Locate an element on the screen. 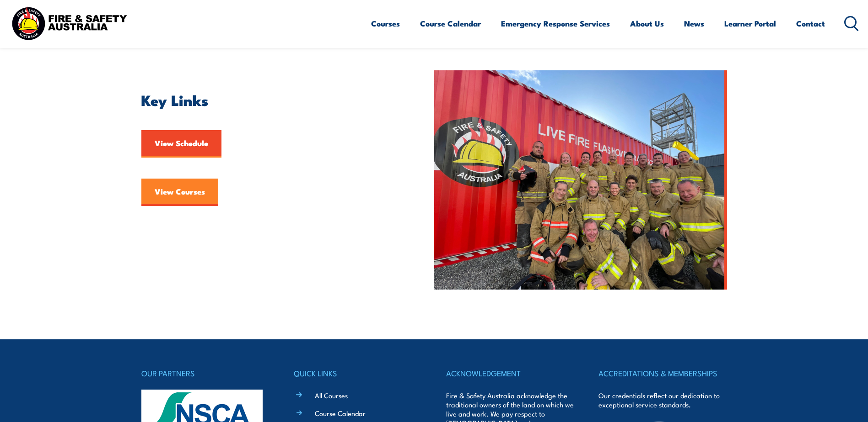 This screenshot has height=422, width=868. h4: QUICK LINKS is located at coordinates (358, 374).